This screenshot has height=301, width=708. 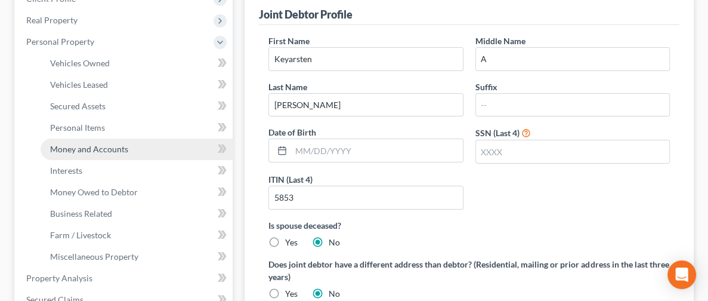 What do you see at coordinates (291, 179) in the screenshot?
I see `label: ITIN (Last 4)` at bounding box center [291, 179].